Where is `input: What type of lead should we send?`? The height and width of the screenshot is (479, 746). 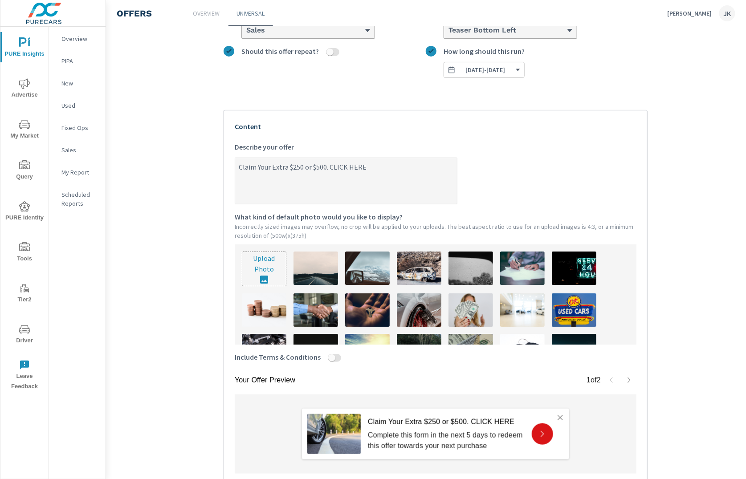 input: What type of lead should we send? is located at coordinates (246, 31).